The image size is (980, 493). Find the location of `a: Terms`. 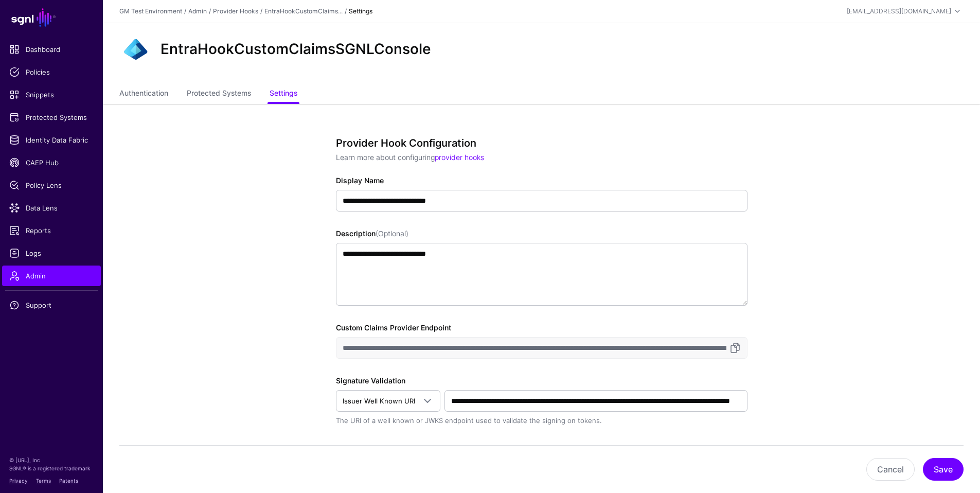

a: Terms is located at coordinates (43, 481).